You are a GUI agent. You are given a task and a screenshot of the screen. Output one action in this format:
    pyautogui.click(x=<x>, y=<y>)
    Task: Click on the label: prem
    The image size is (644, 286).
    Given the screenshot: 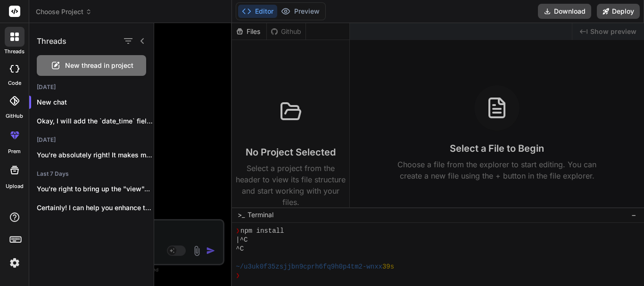 What is the action you would take?
    pyautogui.click(x=14, y=151)
    